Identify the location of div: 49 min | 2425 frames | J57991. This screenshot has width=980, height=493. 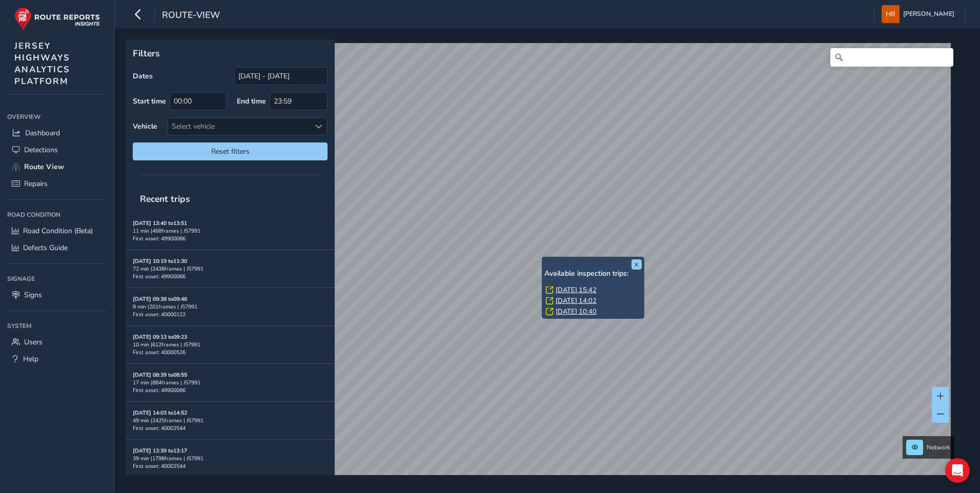
(230, 420).